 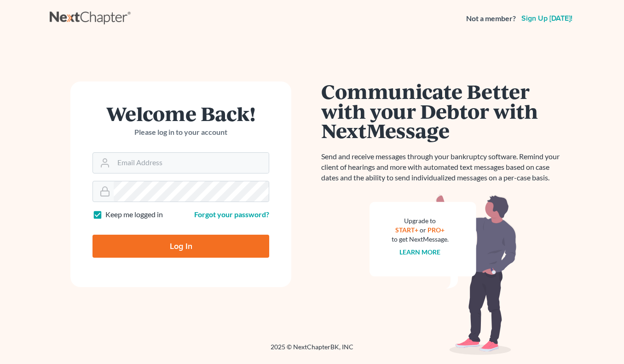 What do you see at coordinates (181, 246) in the screenshot?
I see `input: Log In` at bounding box center [181, 246].